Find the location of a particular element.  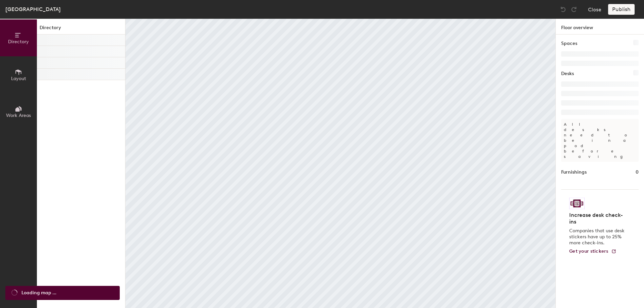

img: Sticker logo is located at coordinates (577, 203).